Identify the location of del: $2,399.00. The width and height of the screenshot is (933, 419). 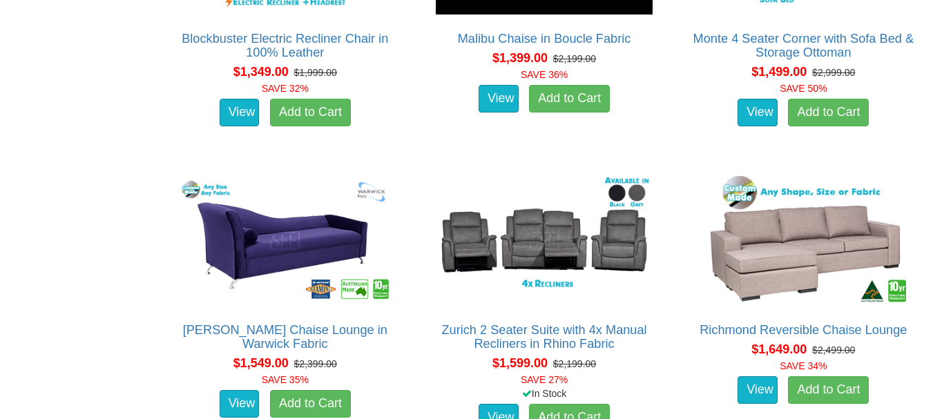
(316, 364).